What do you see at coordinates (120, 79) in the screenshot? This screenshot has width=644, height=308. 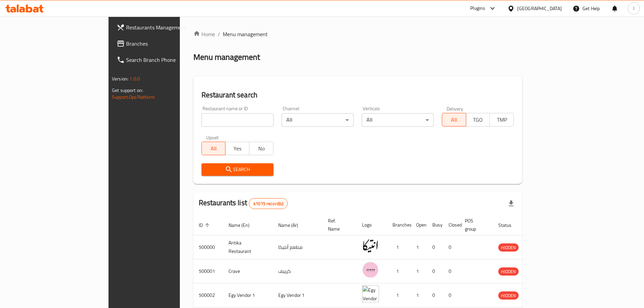 I see `span: Version:` at bounding box center [120, 79].